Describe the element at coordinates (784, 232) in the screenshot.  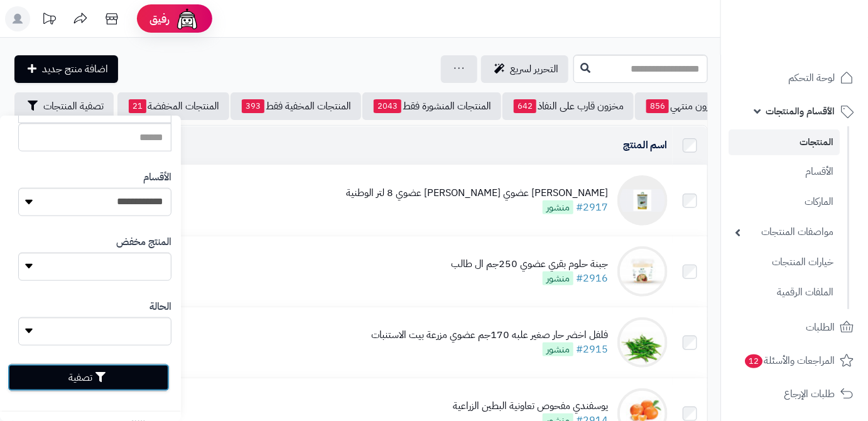
I see `a: مواصفات المنتجات` at that location.